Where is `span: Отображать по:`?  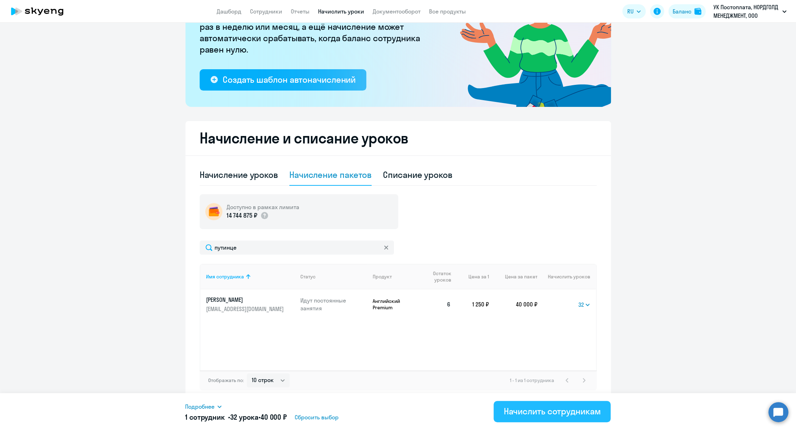
span: Отображать по: is located at coordinates (226, 380).